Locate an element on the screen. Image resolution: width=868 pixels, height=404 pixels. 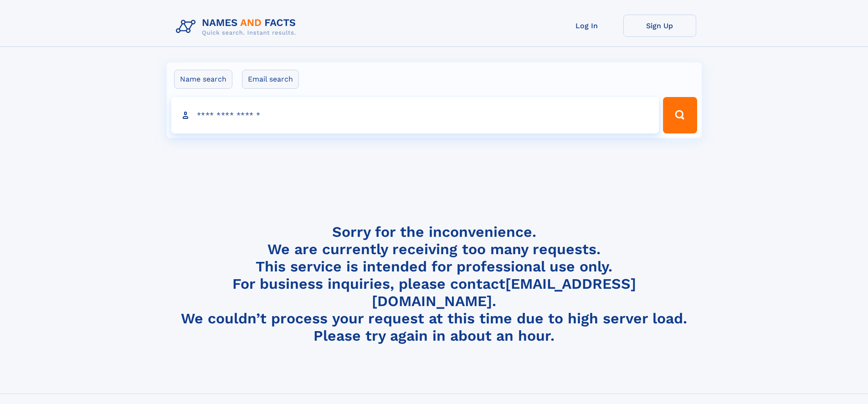
label: Email search is located at coordinates (270, 79).